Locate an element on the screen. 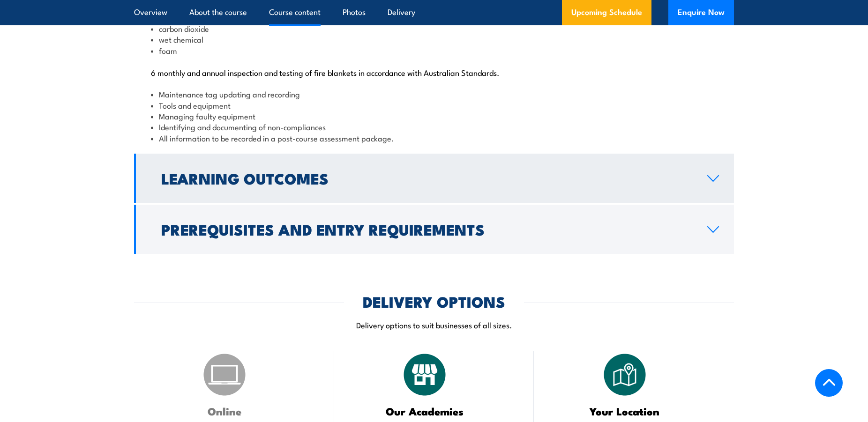 Image resolution: width=868 pixels, height=422 pixels. h3: Online is located at coordinates (224, 411).